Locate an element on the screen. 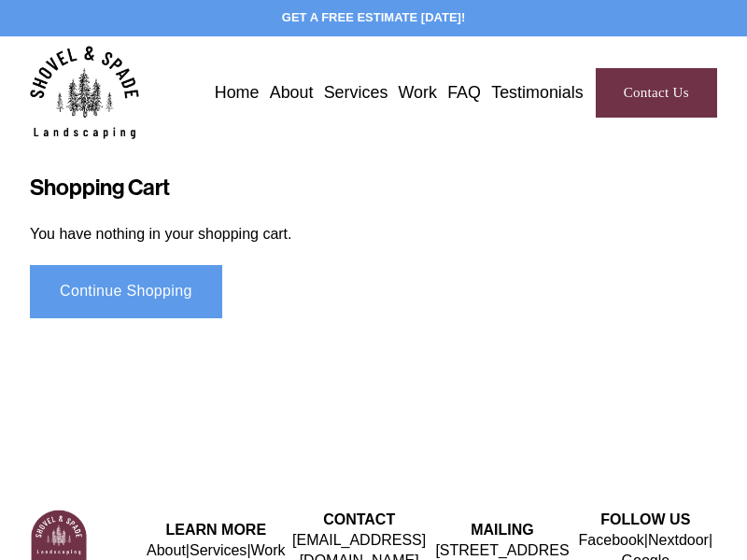 The image size is (747, 560). a: Work is located at coordinates (417, 92).